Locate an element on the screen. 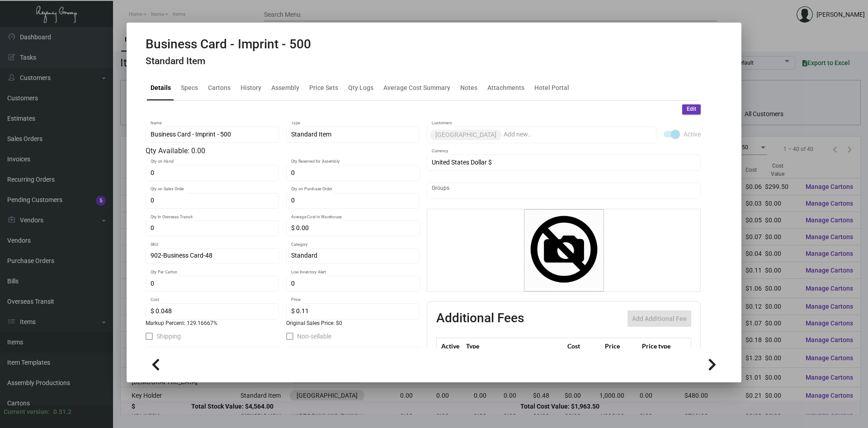 The height and width of the screenshot is (428, 868). div: Qty Logs is located at coordinates (361, 88).